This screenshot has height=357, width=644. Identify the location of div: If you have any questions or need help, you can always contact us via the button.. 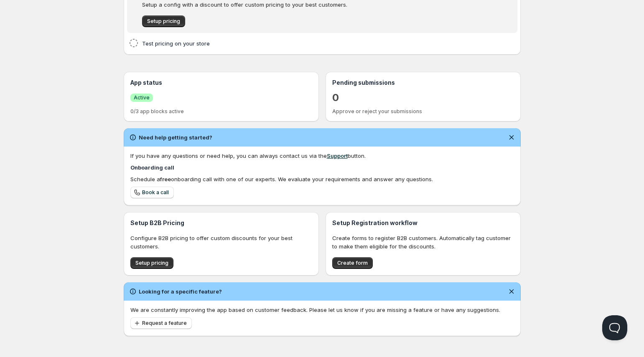
(322, 156).